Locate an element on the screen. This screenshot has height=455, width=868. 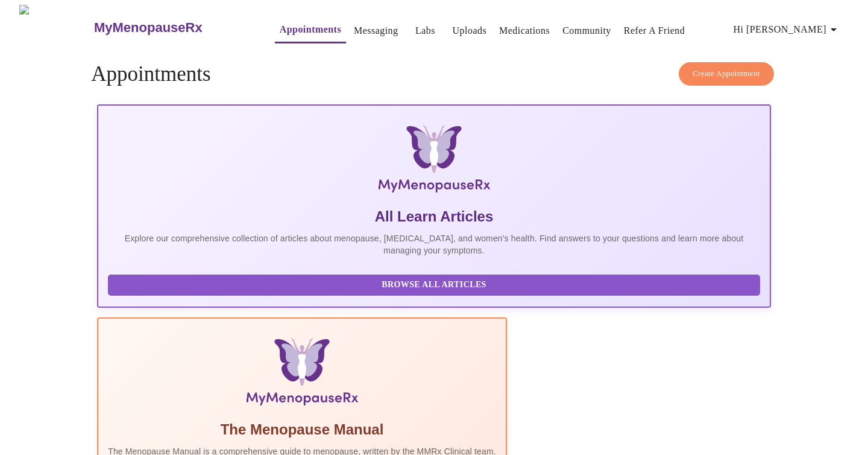
a: Browse All Articles is located at coordinates (435, 284).